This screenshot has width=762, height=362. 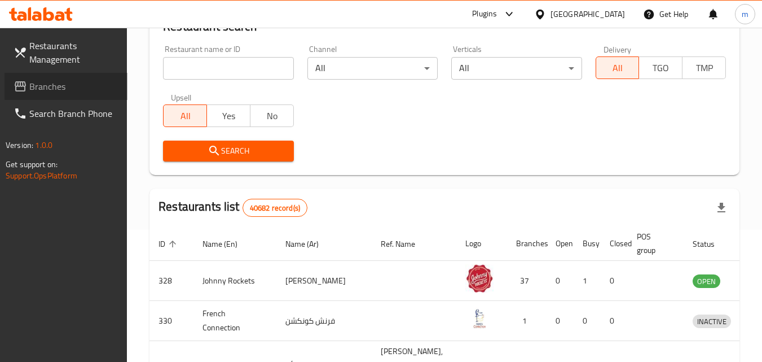 I want to click on span: No, so click(x=272, y=116).